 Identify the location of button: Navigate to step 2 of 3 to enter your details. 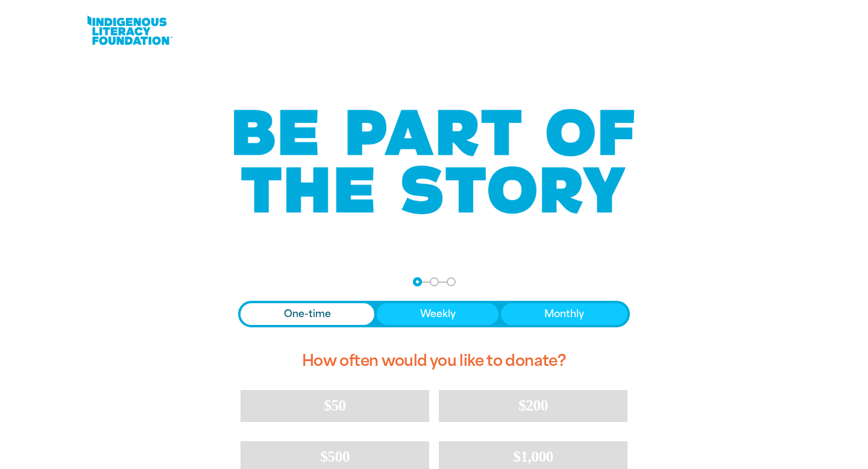
(434, 282).